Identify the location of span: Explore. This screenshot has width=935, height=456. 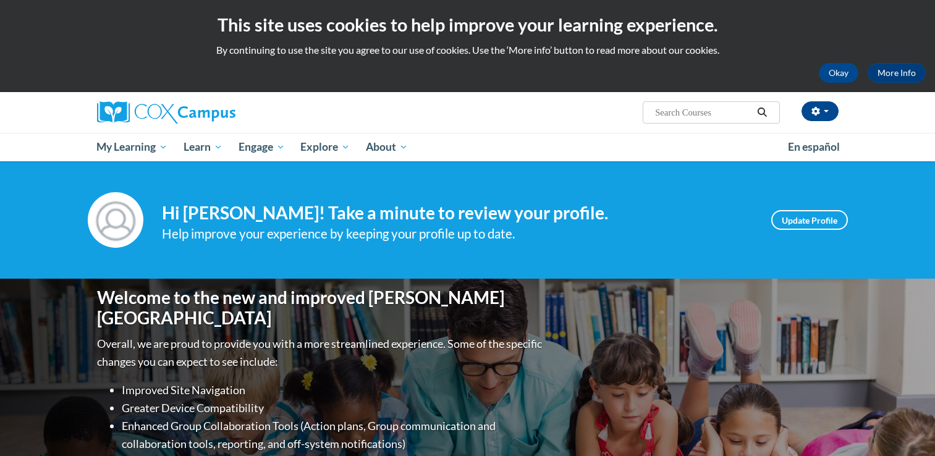
(325, 147).